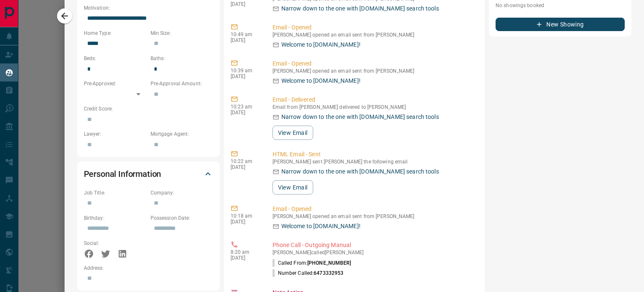  I want to click on button: New Showing, so click(560, 24).